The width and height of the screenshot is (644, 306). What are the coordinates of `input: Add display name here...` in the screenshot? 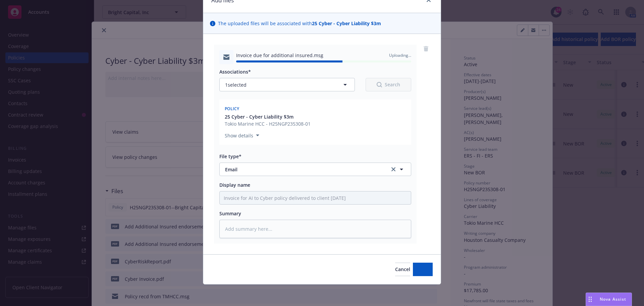 It's located at (315, 197).